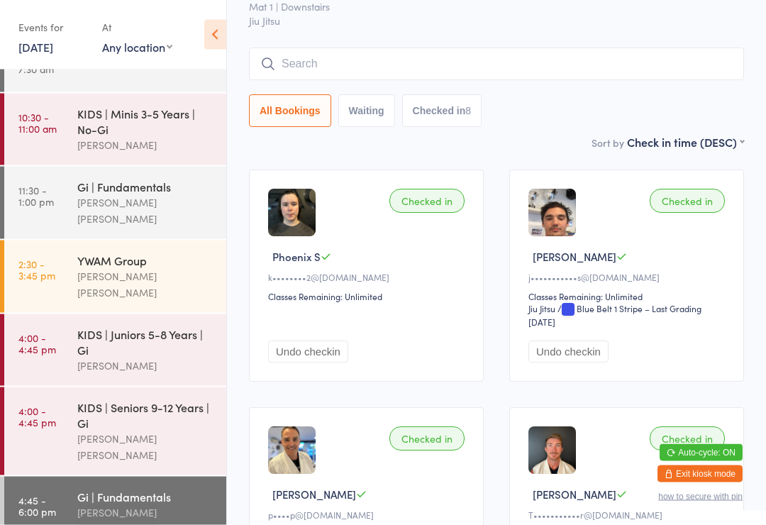 The image size is (766, 525). What do you see at coordinates (137, 27) in the screenshot?
I see `div: At` at bounding box center [137, 27].